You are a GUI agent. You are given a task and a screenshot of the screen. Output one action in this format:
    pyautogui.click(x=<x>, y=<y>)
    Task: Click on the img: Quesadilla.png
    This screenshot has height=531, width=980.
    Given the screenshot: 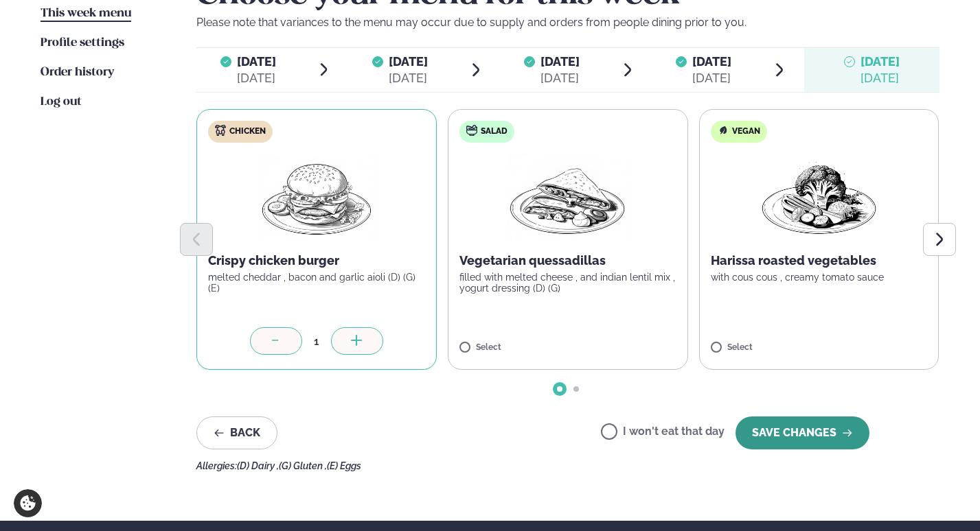 What is the action you would take?
    pyautogui.click(x=568, y=197)
    